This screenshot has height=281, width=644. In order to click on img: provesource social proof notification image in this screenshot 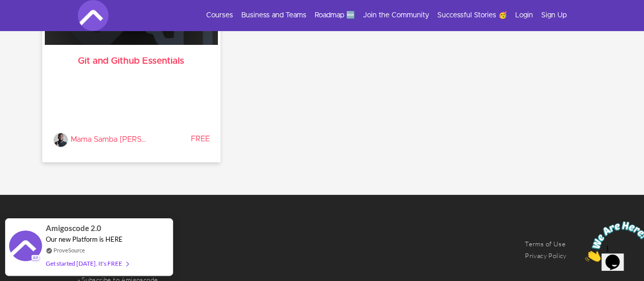, I will do `click(25, 247)`.